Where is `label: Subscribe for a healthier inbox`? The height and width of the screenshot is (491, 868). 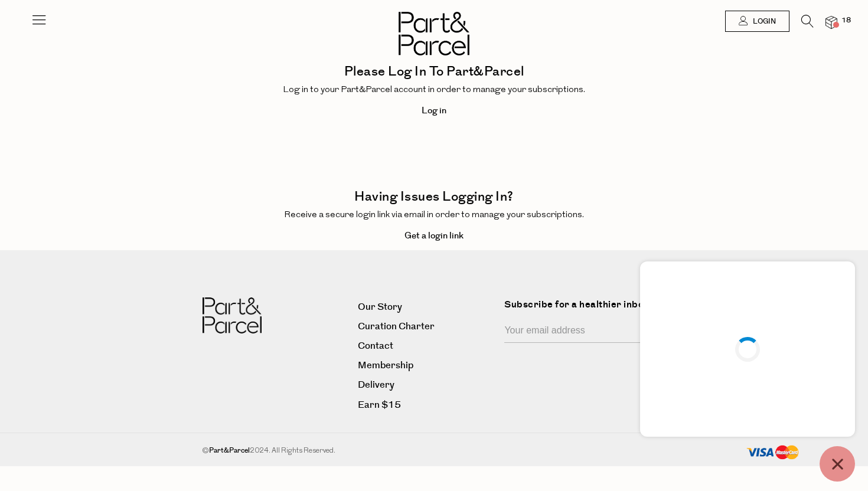 label: Subscribe for a healthier inbox is located at coordinates (582, 309).